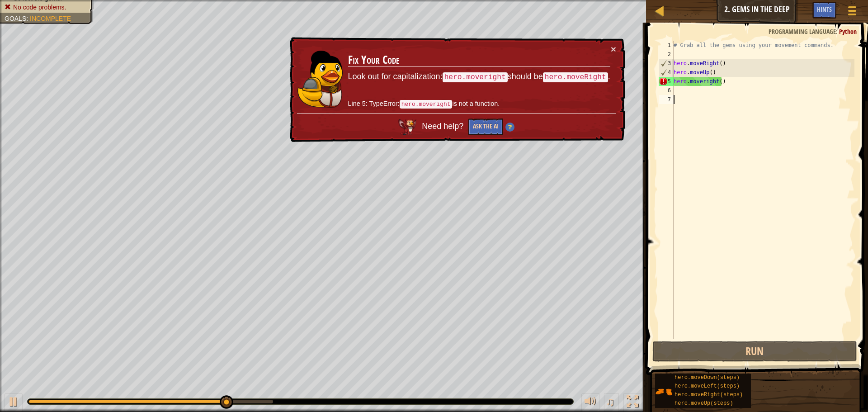 The width and height of the screenshot is (868, 412). What do you see at coordinates (704, 403) in the screenshot?
I see `span: hero.moveUp(steps)` at bounding box center [704, 403].